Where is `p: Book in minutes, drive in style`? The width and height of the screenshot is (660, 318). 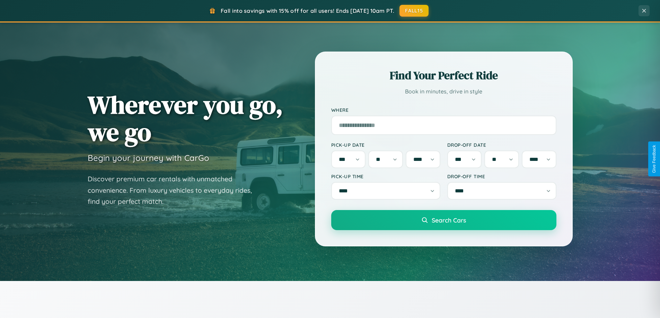 p: Book in minutes, drive in style is located at coordinates (444, 91).